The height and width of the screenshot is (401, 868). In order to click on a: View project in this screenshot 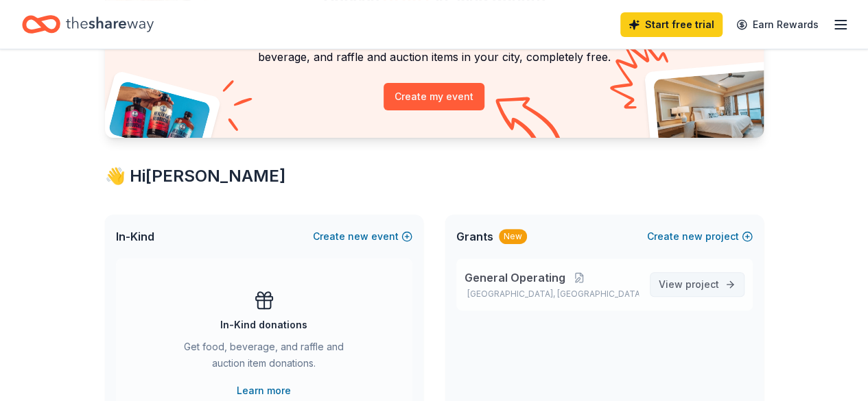, I will do `click(697, 285)`.